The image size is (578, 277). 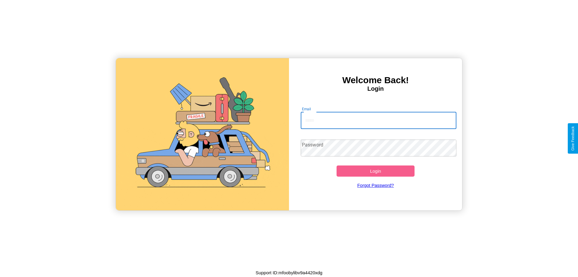 I want to click on p: Support ID: mfoobylibv9a4420xdg, so click(x=289, y=272).